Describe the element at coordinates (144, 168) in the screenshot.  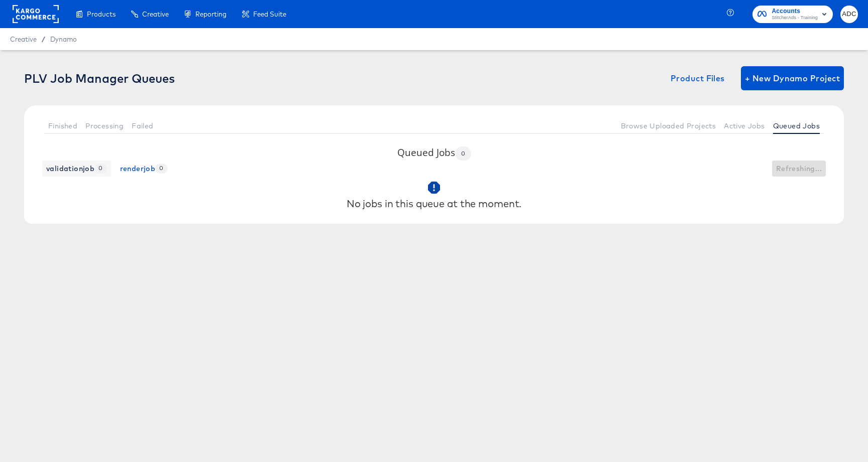
I see `span: renderjob` at that location.